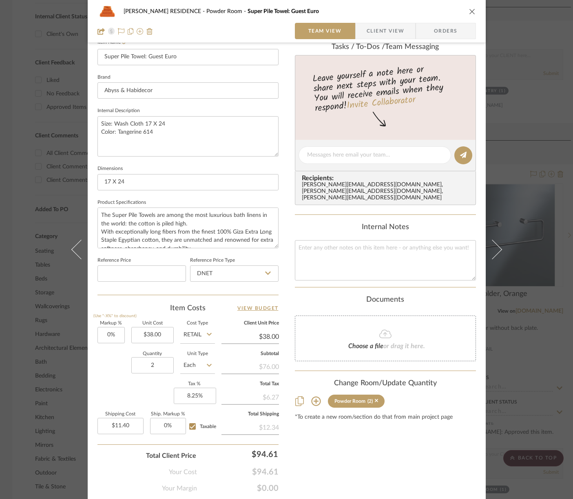 The height and width of the screenshot is (499, 573). I want to click on label: Unit Cost, so click(153, 323).